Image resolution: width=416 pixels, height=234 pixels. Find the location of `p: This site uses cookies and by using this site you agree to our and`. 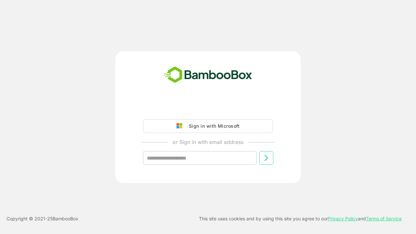

p: This site uses cookies and by using this site you agree to our and is located at coordinates (300, 219).